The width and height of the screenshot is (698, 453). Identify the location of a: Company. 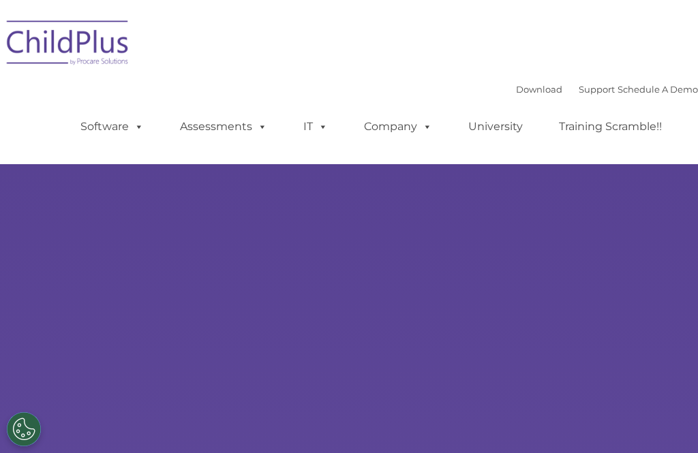
(398, 127).